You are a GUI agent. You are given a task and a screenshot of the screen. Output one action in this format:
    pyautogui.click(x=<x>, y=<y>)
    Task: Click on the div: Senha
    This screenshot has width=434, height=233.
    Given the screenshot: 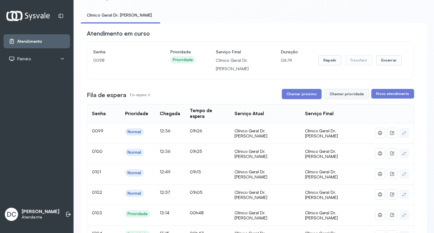 What is the action you would take?
    pyautogui.click(x=99, y=114)
    